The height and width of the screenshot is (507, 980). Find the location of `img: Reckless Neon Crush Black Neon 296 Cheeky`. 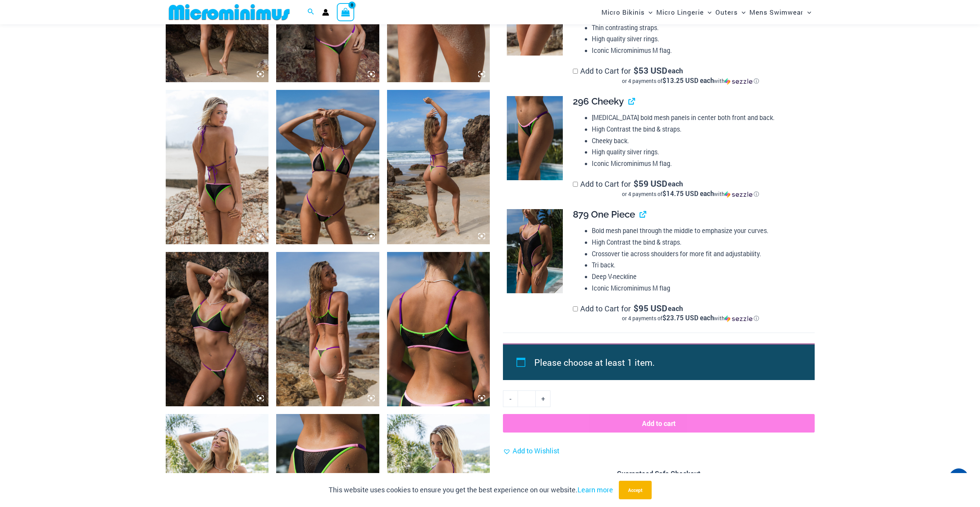

img: Reckless Neon Crush Black Neon 296 Cheeky is located at coordinates (535, 138).